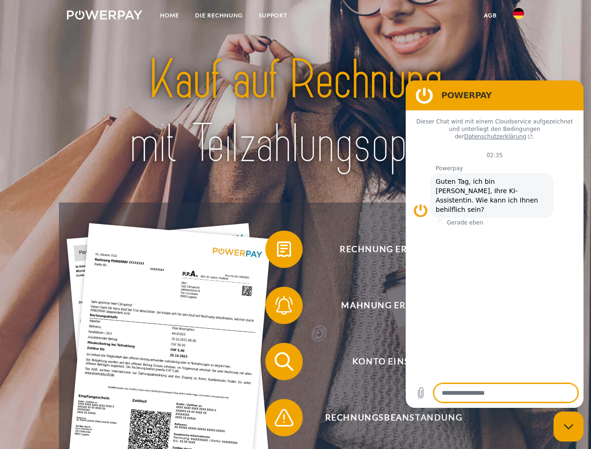 This screenshot has height=449, width=591. I want to click on a: Rechnungsbeanstandung, so click(387, 418).